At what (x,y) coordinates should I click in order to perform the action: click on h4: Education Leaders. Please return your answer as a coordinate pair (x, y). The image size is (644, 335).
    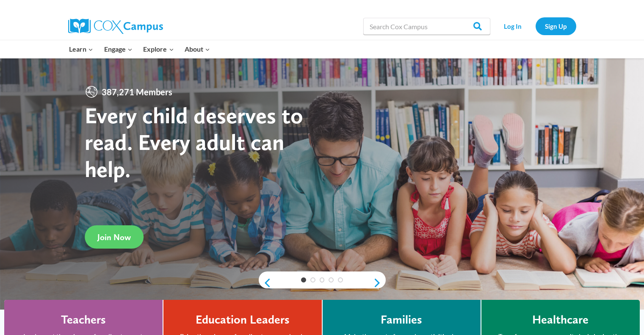
    Looking at the image, I should click on (243, 320).